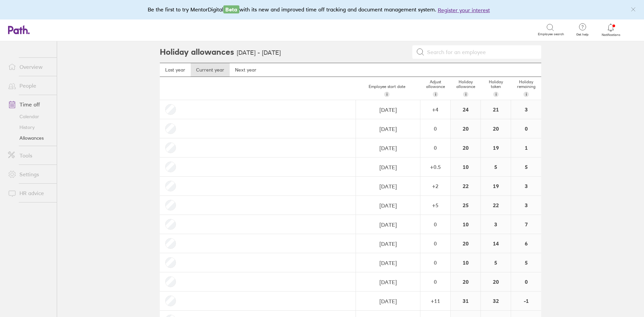 This screenshot has height=317, width=644. What do you see at coordinates (435, 167) in the screenshot?
I see `div: + 0.5` at bounding box center [435, 167].